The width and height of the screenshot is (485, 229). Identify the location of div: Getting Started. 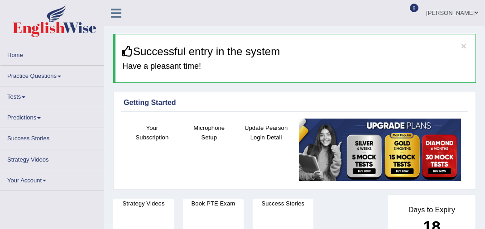
(294, 103).